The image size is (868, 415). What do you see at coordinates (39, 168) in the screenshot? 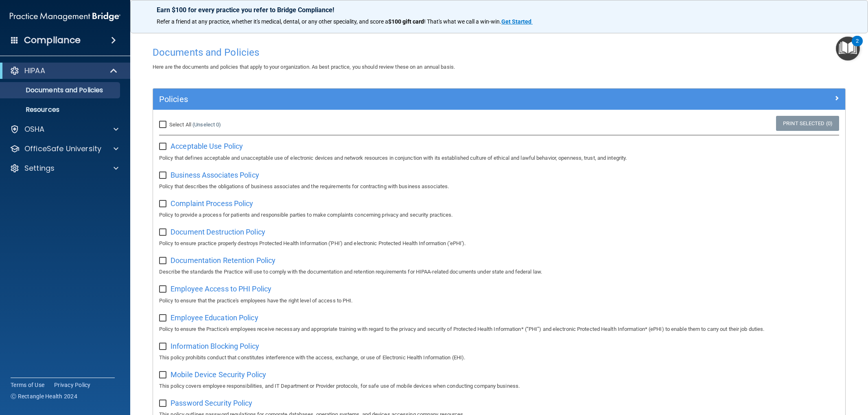
I see `p: Settings` at bounding box center [39, 168].